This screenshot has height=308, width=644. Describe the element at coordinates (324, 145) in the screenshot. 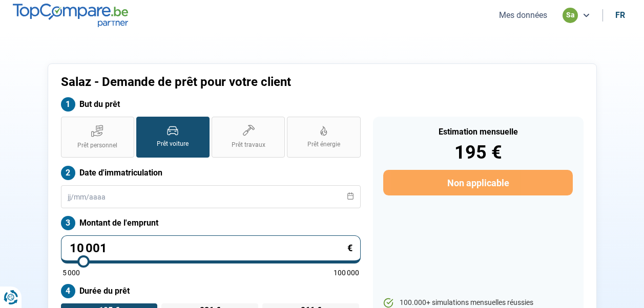

I see `span: Prêt énergie` at that location.